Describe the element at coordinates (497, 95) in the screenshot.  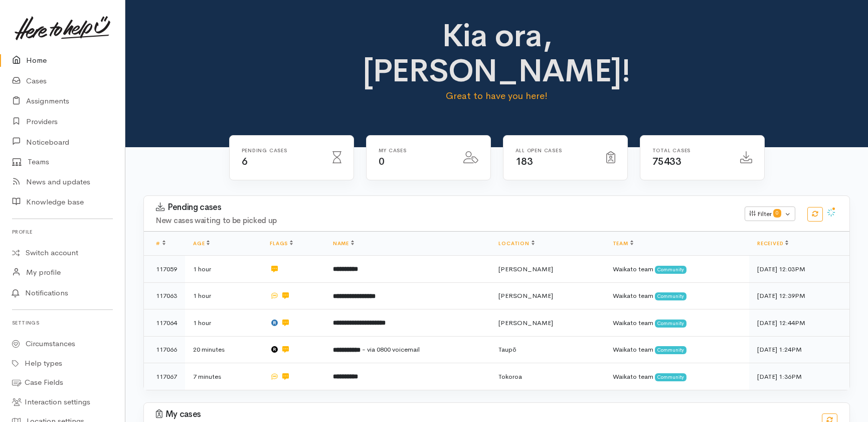
I see `p: Great to have you here!` at that location.